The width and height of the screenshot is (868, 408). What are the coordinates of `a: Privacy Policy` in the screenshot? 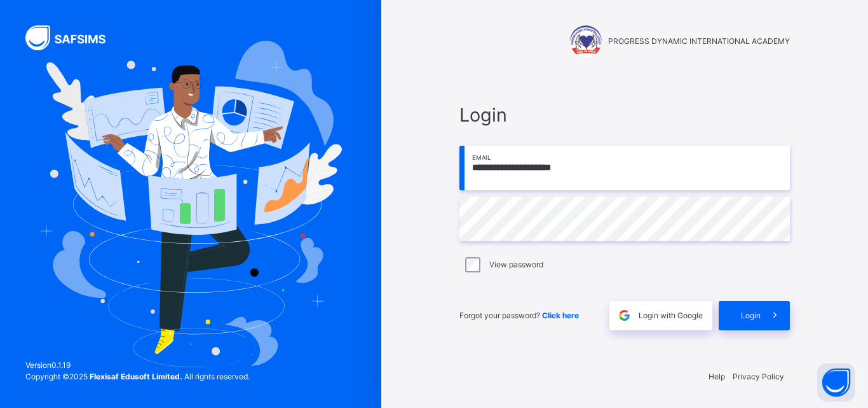 It's located at (758, 376).